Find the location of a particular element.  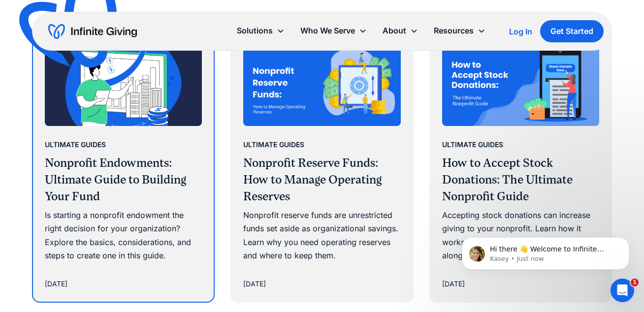

a: Ultimate GuidesNonprofit Reserve Funds: How to Manage Operating ReservesNonprofit reserve funds a... is located at coordinates (321, 164).